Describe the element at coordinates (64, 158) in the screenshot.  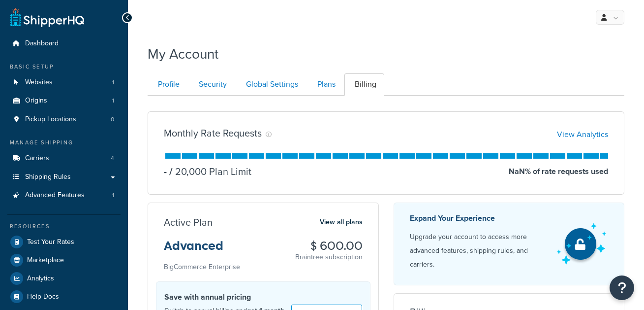
I see `li: Carriers` at that location.